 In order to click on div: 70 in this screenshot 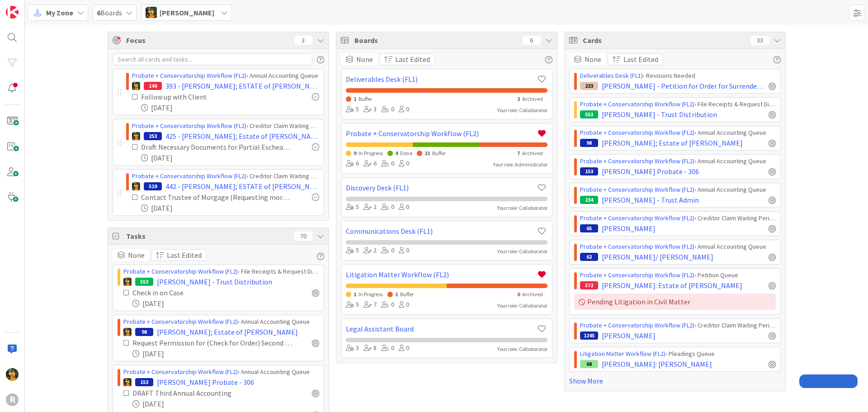, I will do `click(304, 236)`.